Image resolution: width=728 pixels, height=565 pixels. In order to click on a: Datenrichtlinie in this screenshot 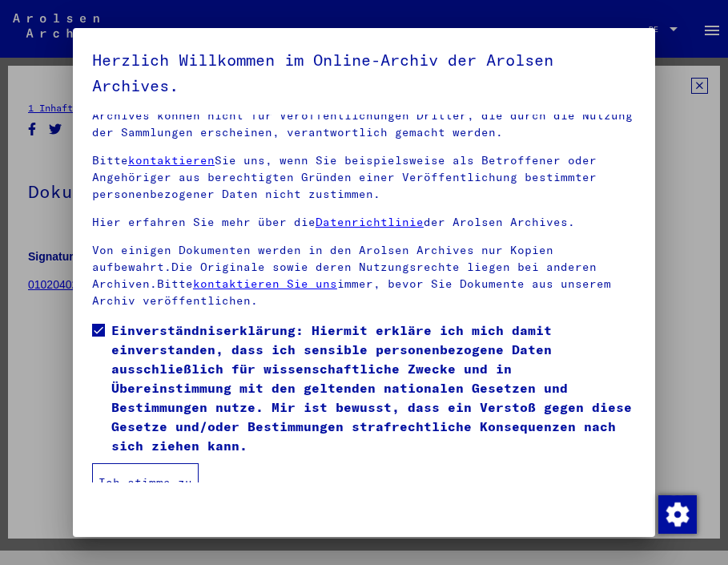, I will do `click(369, 221)`.